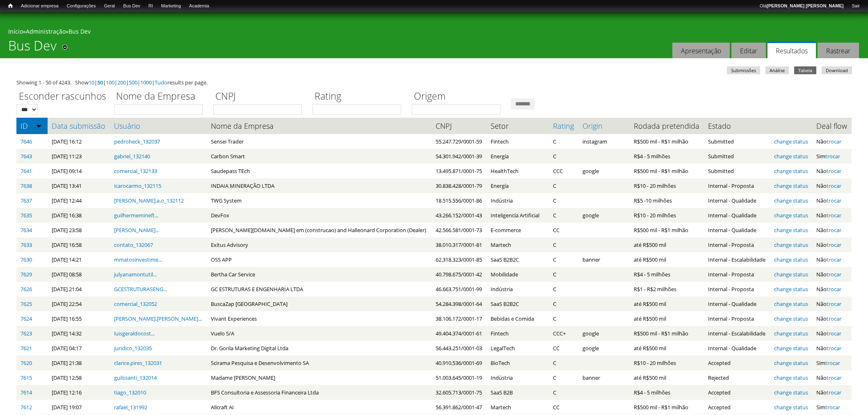  Describe the element at coordinates (138, 363) in the screenshot. I see `a: clarice.pires_132031` at that location.